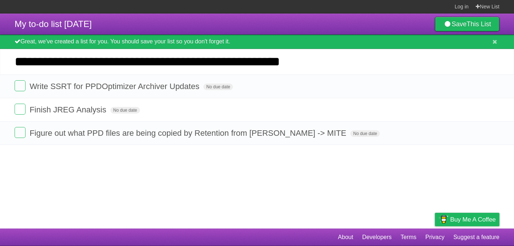 The image size is (514, 246). I want to click on a: Developers, so click(376, 237).